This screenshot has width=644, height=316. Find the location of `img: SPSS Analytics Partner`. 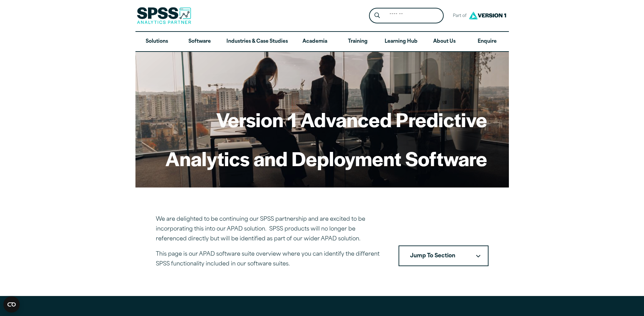

img: SPSS Analytics Partner is located at coordinates (164, 16).